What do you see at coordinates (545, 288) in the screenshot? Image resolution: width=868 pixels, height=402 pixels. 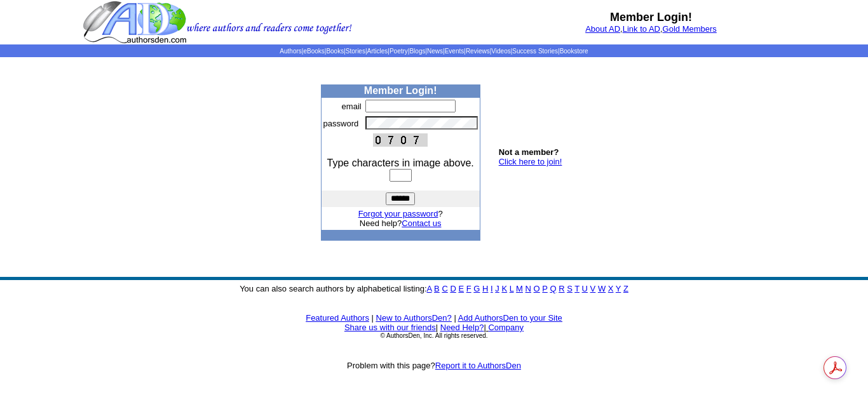 I see `a: P` at bounding box center [545, 288].